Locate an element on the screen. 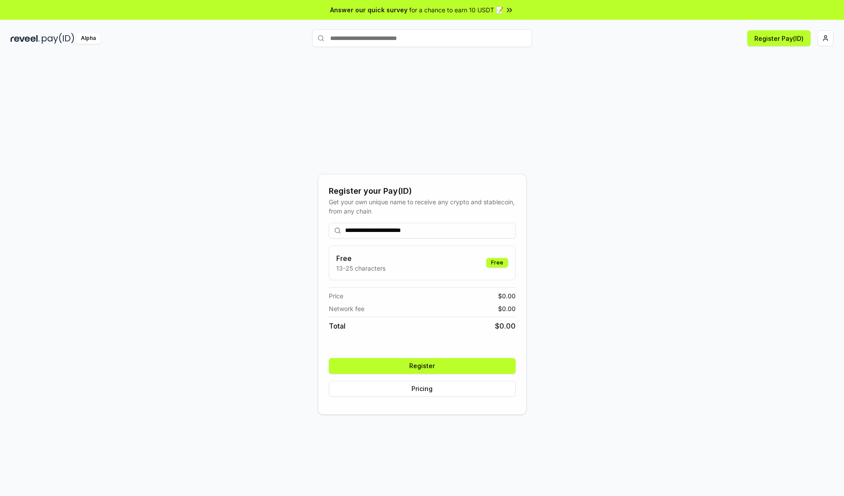 This screenshot has height=496, width=844. span: Answer our quick survey is located at coordinates (369, 10).